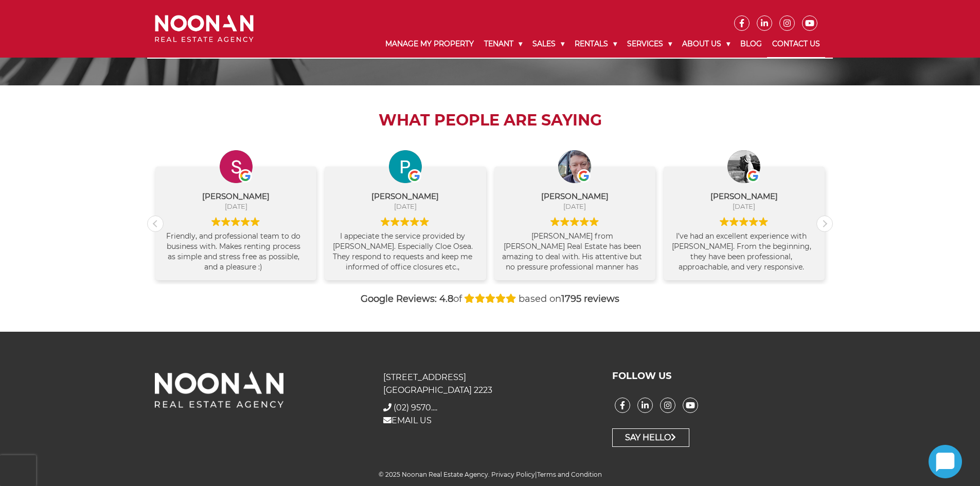 This screenshot has height=486, width=980. Describe the element at coordinates (590, 299) in the screenshot. I see `strong: 1795 reviews` at that location.